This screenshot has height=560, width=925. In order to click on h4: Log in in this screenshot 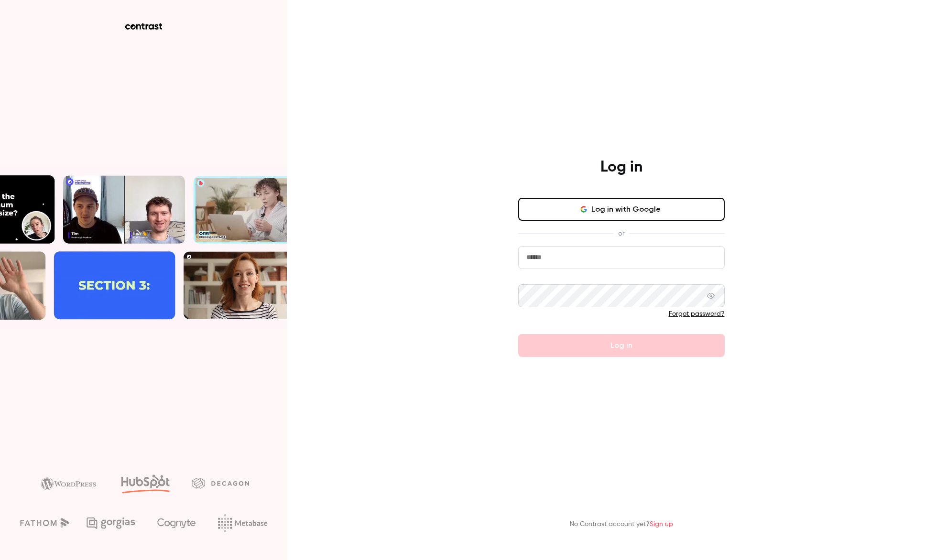, I will do `click(621, 167)`.